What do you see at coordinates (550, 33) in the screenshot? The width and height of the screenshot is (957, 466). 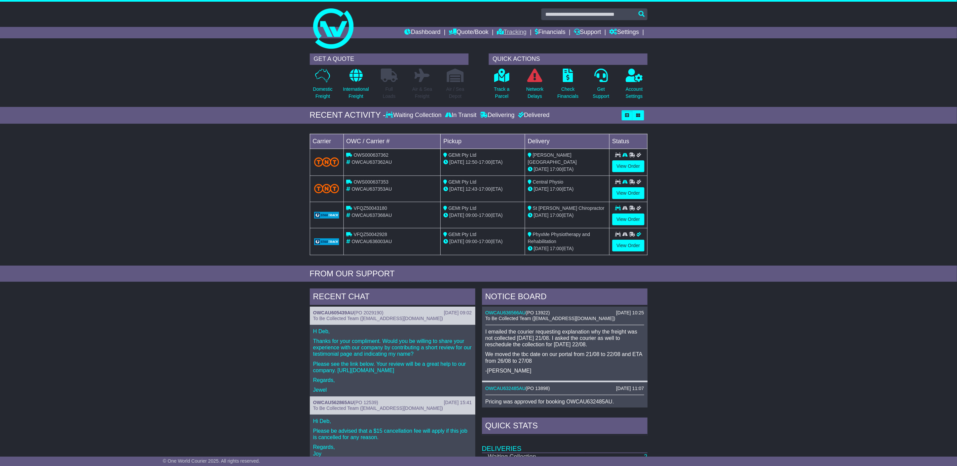 I see `a: Financials` at bounding box center [550, 33].